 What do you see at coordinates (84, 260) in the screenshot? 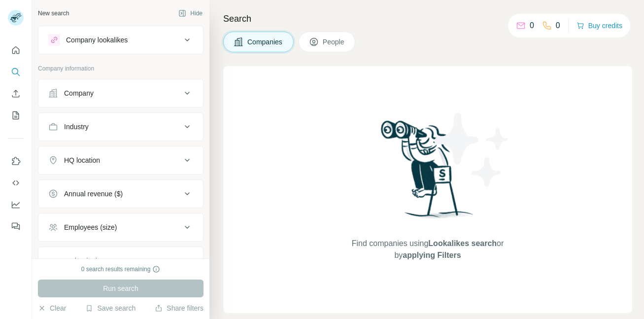
I see `div: Technologies` at bounding box center [84, 260].